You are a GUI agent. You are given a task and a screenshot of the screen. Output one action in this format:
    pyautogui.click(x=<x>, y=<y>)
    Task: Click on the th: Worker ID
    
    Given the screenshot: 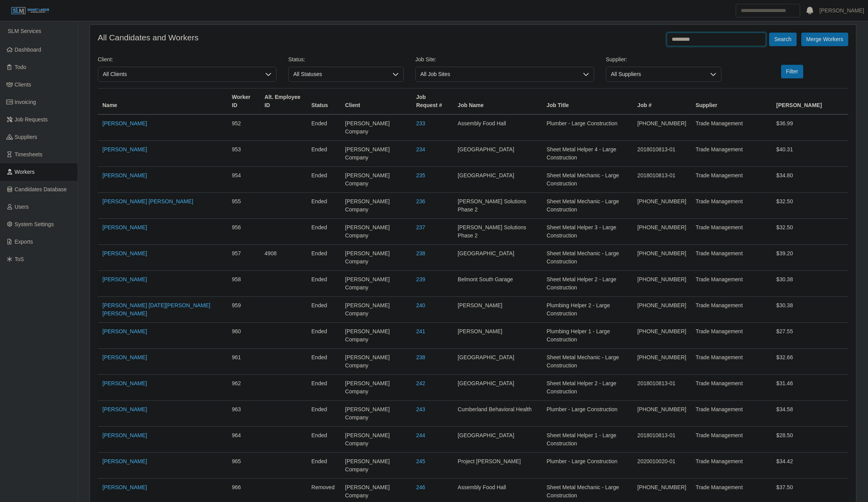 What is the action you would take?
    pyautogui.click(x=243, y=102)
    